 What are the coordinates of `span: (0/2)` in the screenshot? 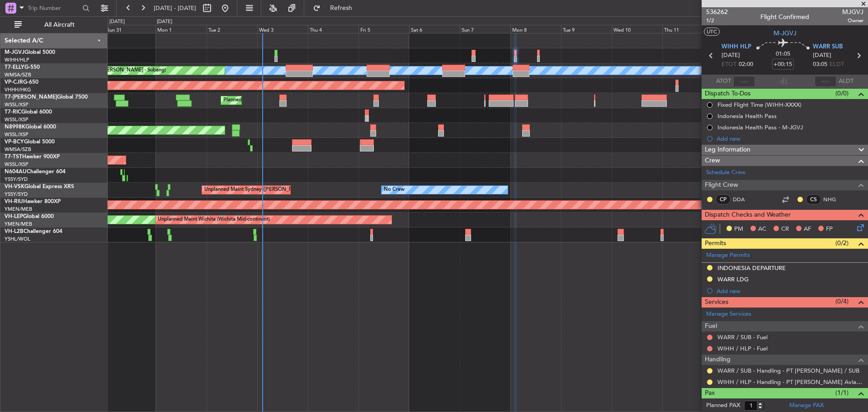 It's located at (841, 242).